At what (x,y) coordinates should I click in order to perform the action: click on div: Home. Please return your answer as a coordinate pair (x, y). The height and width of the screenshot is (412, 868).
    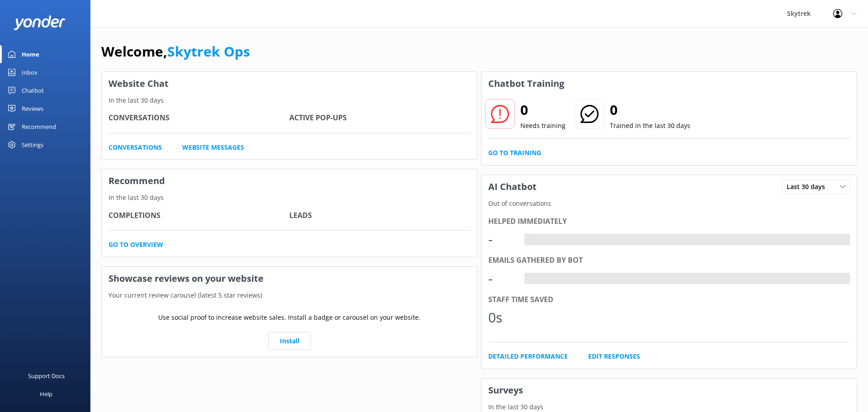
    Looking at the image, I should click on (31, 54).